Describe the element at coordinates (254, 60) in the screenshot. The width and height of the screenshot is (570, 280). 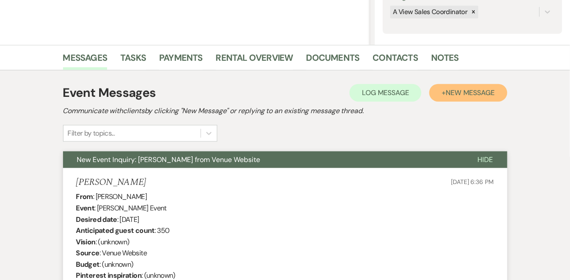
I see `a: Rental Overview` at that location.